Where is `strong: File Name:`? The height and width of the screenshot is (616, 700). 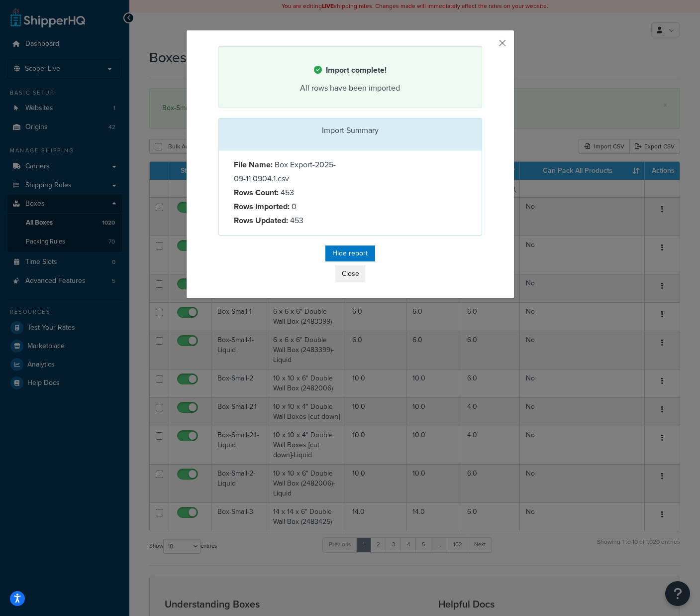
strong: File Name: is located at coordinates (253, 164).